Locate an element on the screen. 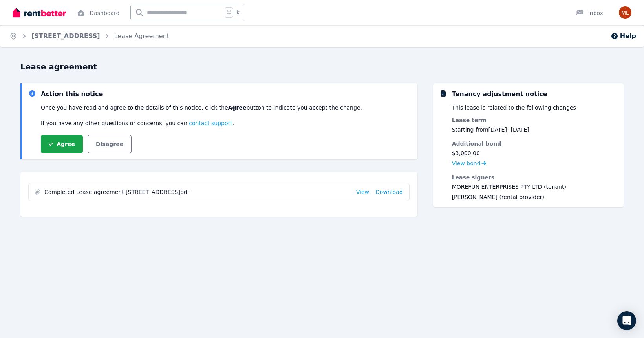  div: Open Intercom Messenger is located at coordinates (627, 321).